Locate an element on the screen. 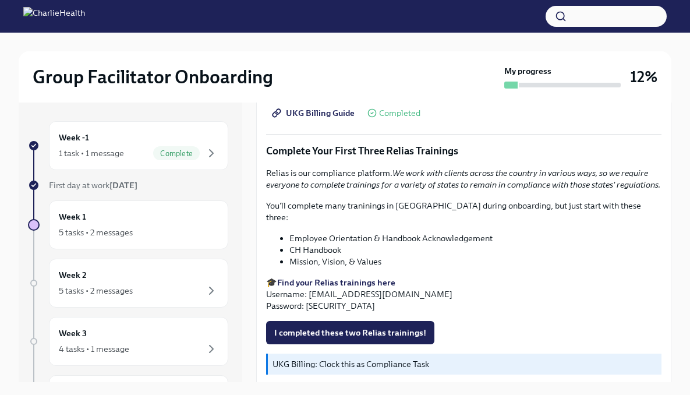 This screenshot has width=690, height=395. span: UKG Billing Guide is located at coordinates (314, 113).